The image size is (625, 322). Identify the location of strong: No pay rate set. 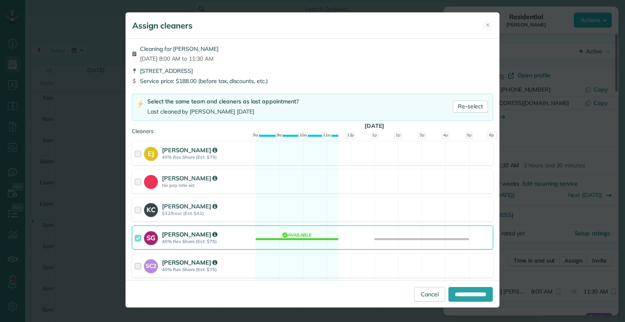
(208, 185).